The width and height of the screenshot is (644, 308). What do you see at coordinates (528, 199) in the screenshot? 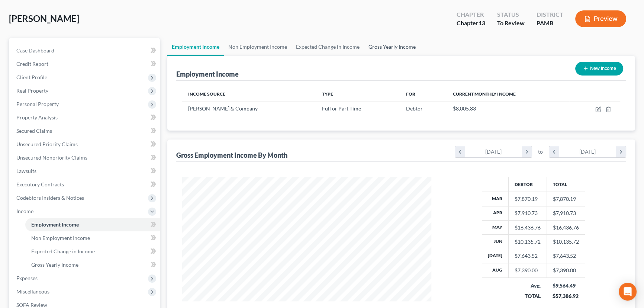
I see `div: $7,870.19` at bounding box center [528, 199].